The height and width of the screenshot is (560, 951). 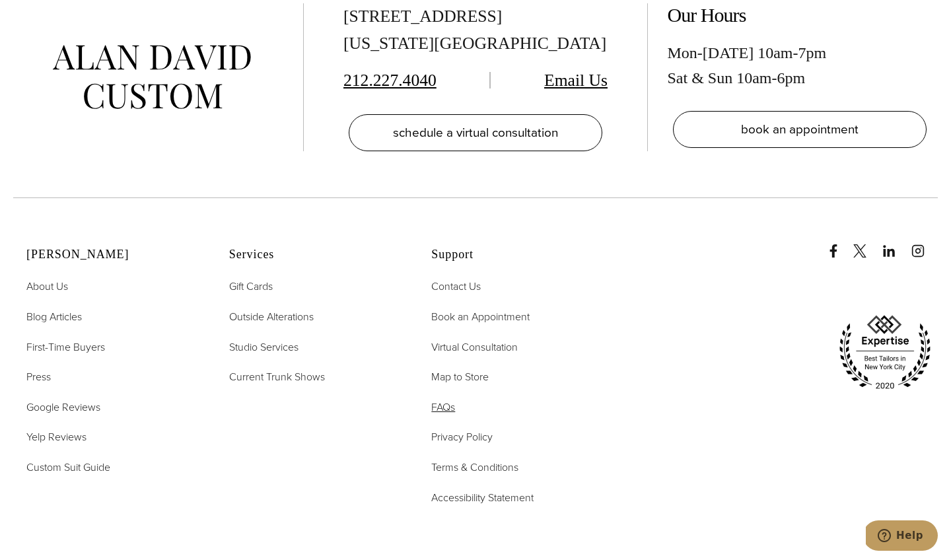 I want to click on a: book an appointment, so click(x=800, y=129).